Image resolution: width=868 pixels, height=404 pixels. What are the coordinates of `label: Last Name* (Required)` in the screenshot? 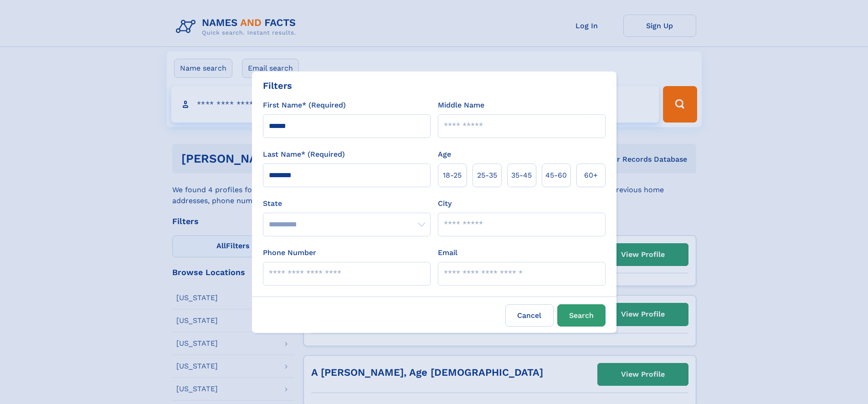 It's located at (304, 154).